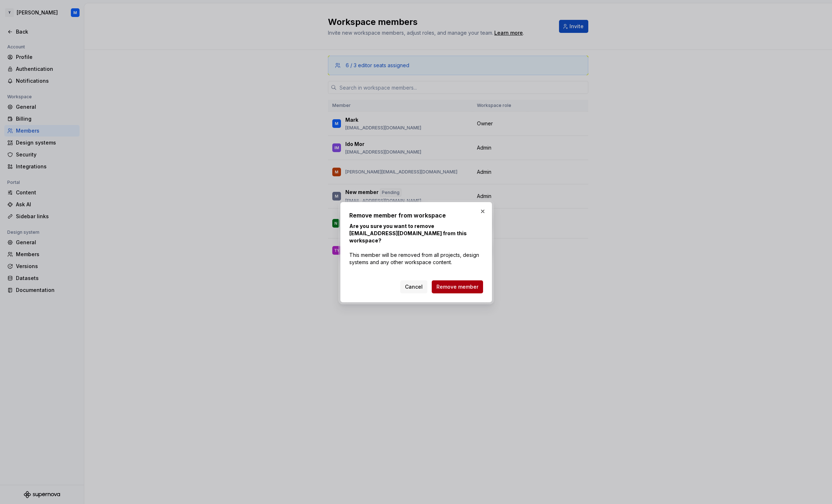  Describe the element at coordinates (416, 245) in the screenshot. I see `p: This member will be removed from all projects, design systems and any other workspace content.` at that location.